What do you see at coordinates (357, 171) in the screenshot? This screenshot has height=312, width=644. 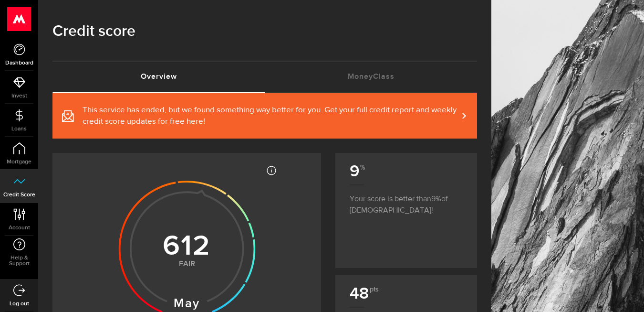 I see `b: 9` at bounding box center [357, 171].